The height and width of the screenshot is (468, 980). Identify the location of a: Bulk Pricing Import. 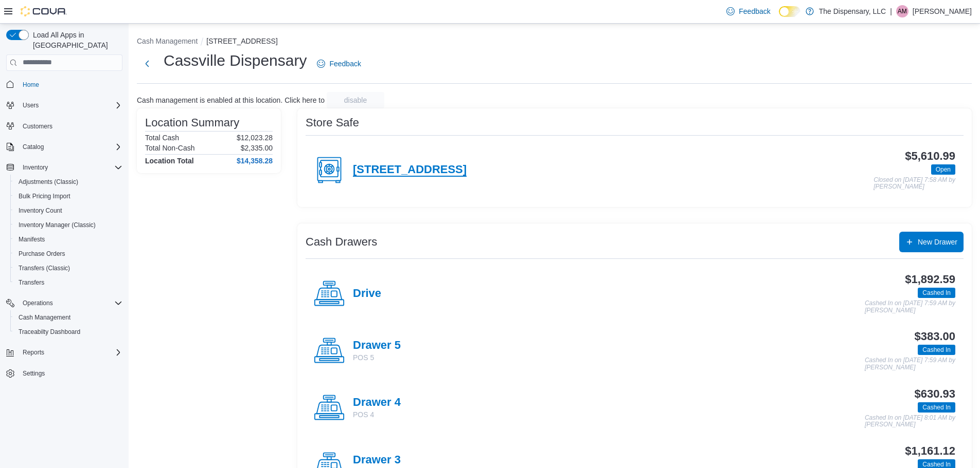
(45, 196).